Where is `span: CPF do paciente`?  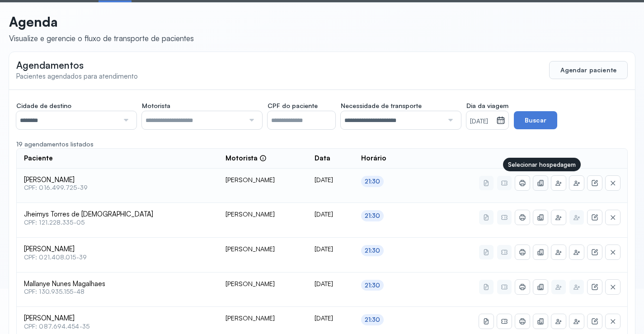
span: CPF do paciente is located at coordinates (292, 106).